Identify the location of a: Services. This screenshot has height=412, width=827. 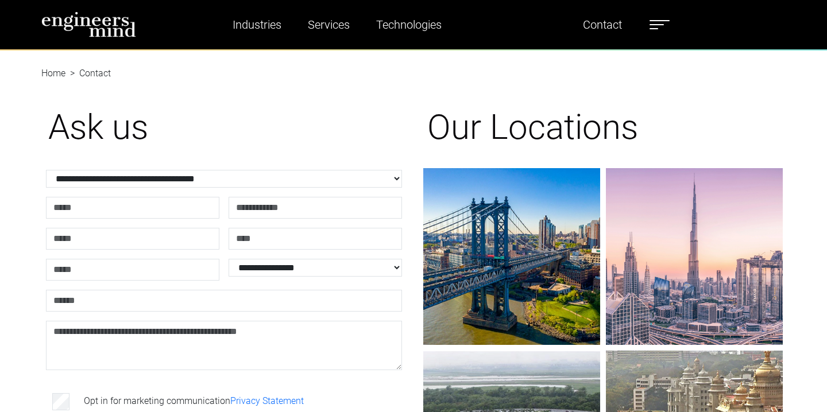
(329, 25).